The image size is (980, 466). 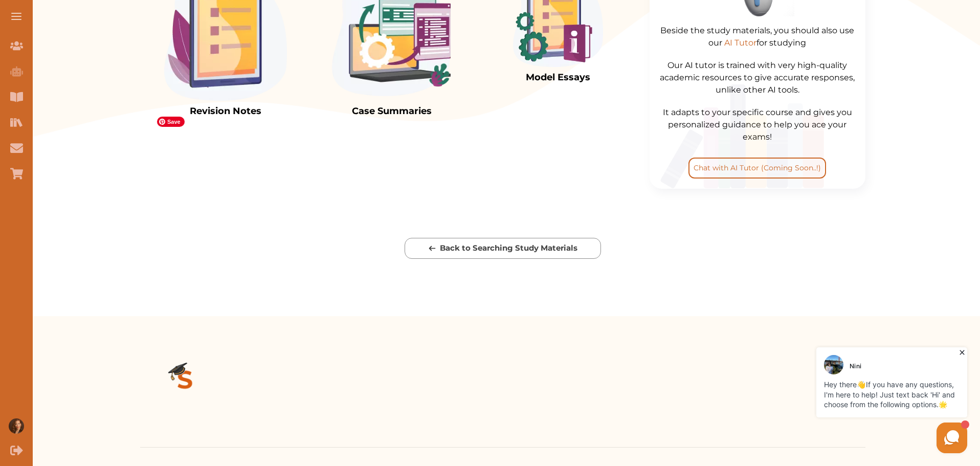 What do you see at coordinates (432, 248) in the screenshot?
I see `img: arrow` at bounding box center [432, 248].